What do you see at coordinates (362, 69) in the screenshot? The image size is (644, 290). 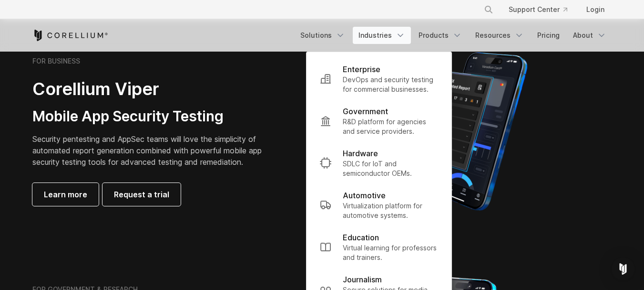 I see `p: Enterprise` at bounding box center [362, 69].